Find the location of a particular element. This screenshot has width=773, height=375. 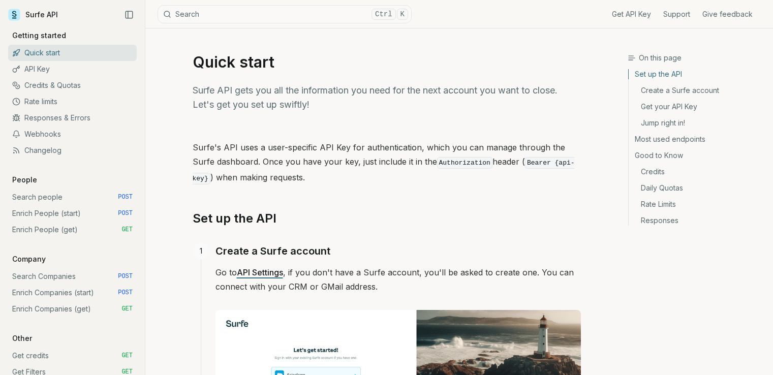

a: Get credits GET is located at coordinates (72, 356).